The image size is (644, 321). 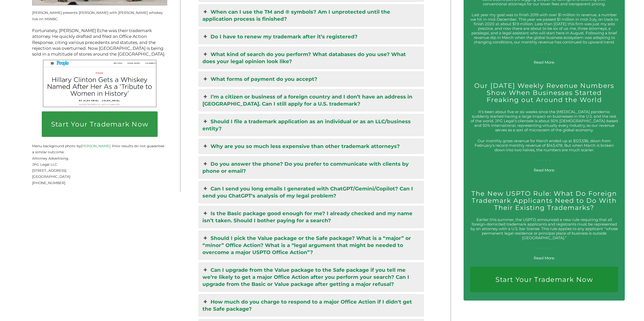 I want to click on a: How much do you charge to respond to a major Office Action if I didn't get the Safe package?, so click(x=311, y=306).